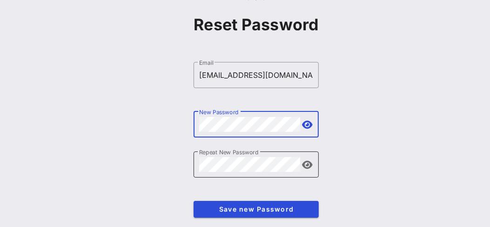  I want to click on button: Save new Password, so click(256, 209).